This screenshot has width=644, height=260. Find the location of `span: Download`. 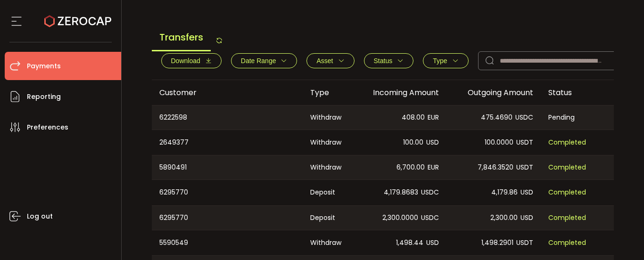

span: Download is located at coordinates (185, 61).